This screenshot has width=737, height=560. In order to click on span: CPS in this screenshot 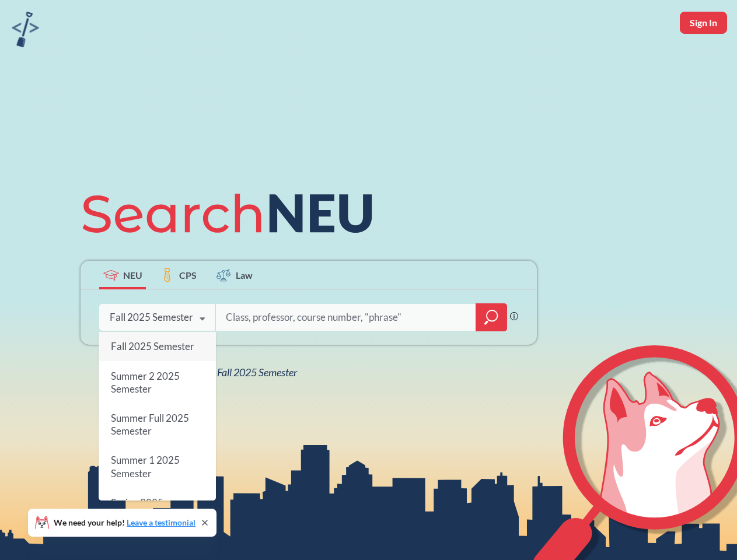, I will do `click(188, 275)`.